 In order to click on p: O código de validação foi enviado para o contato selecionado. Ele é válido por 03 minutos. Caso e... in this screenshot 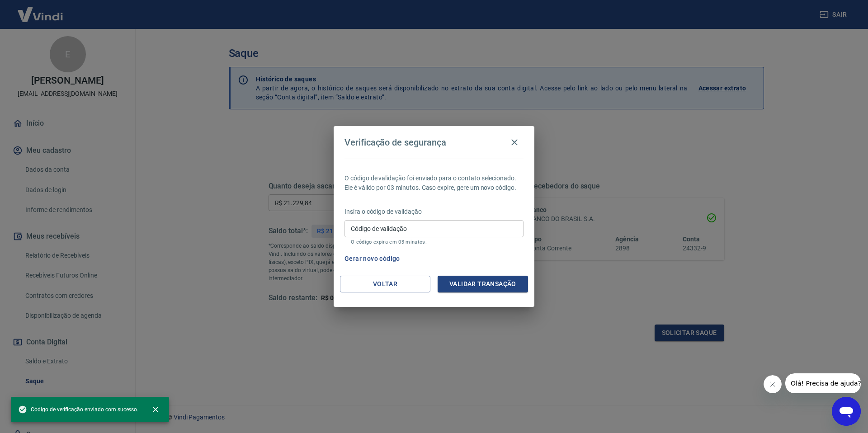, I will do `click(434, 183)`.